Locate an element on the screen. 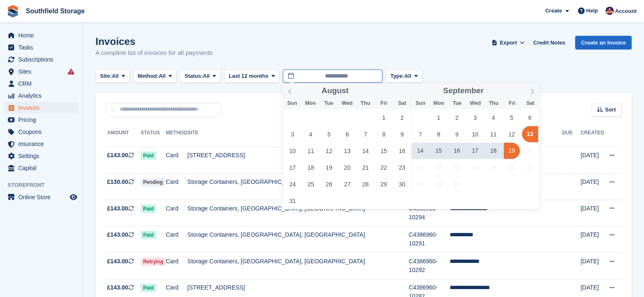 The width and height of the screenshot is (644, 297). span: Site: is located at coordinates (106, 76).